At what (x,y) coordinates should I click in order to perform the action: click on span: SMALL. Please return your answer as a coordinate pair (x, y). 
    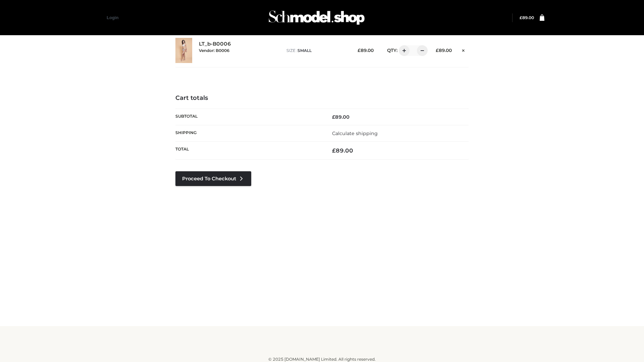
    Looking at the image, I should click on (305, 50).